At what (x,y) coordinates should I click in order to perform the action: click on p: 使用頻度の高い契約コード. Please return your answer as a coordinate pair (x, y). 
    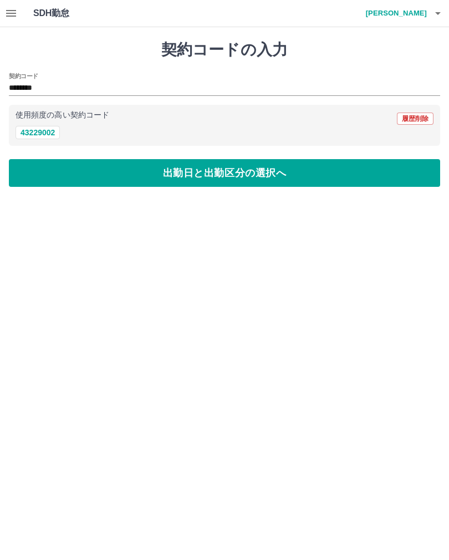
    Looking at the image, I should click on (62, 115).